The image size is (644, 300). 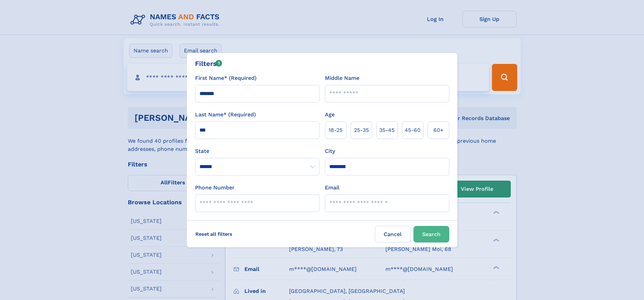 What do you see at coordinates (215, 188) in the screenshot?
I see `label: Phone Number` at bounding box center [215, 188].